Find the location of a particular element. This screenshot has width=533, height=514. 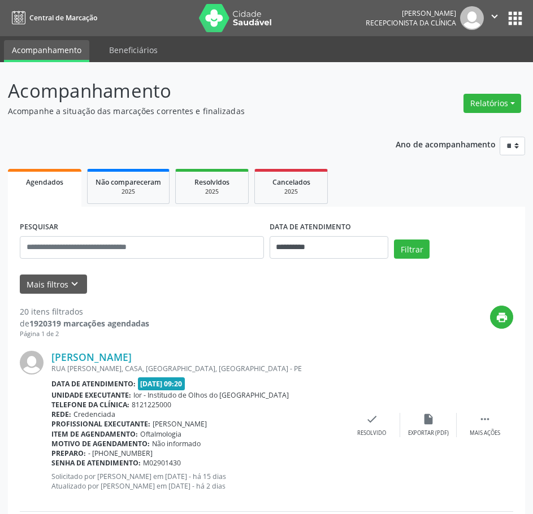

span: Resolvidos is located at coordinates (212, 182).